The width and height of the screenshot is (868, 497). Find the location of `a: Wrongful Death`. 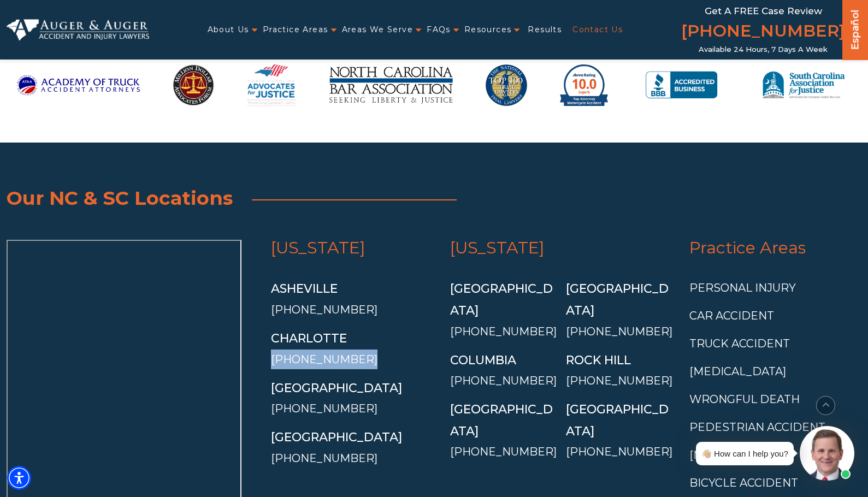

a: Wrongful Death is located at coordinates (745, 399).